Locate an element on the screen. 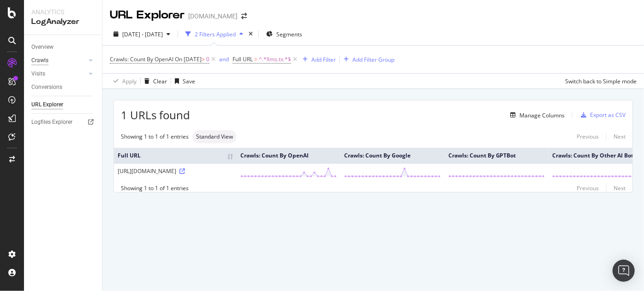 The image size is (644, 291). div: Open Intercom Messenger is located at coordinates (623, 270).